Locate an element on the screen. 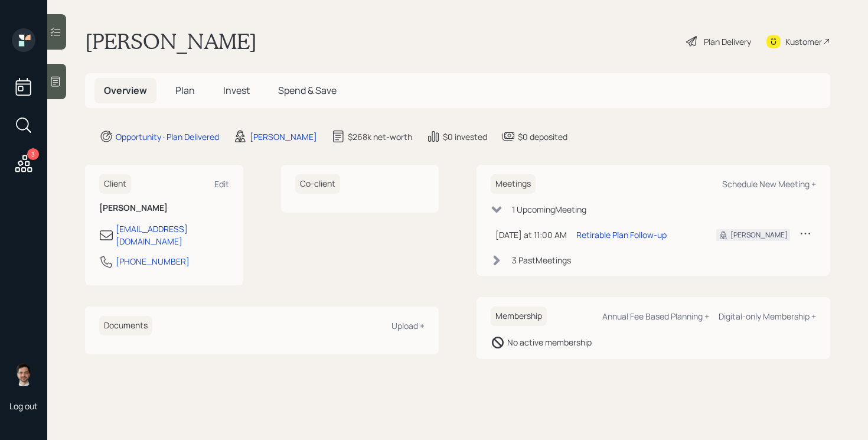 The width and height of the screenshot is (868, 440). div: Retirable Plan Follow-up is located at coordinates (621, 234).